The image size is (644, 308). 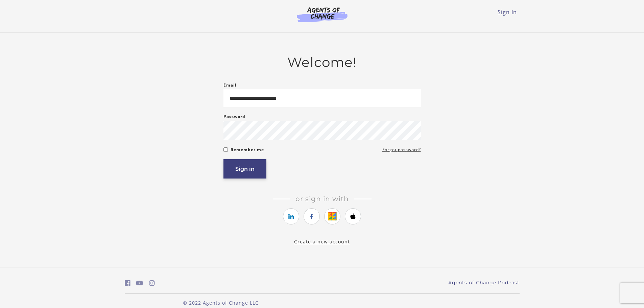 What do you see at coordinates (220, 303) in the screenshot?
I see `p: © 2022 Agents of Change LLC` at bounding box center [220, 303].